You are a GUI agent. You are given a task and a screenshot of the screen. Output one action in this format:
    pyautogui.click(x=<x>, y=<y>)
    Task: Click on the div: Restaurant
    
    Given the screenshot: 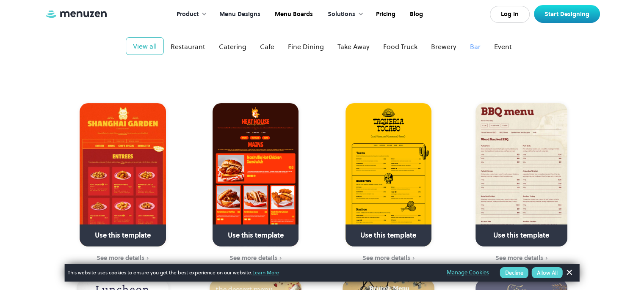 What is the action you would take?
    pyautogui.click(x=188, y=47)
    